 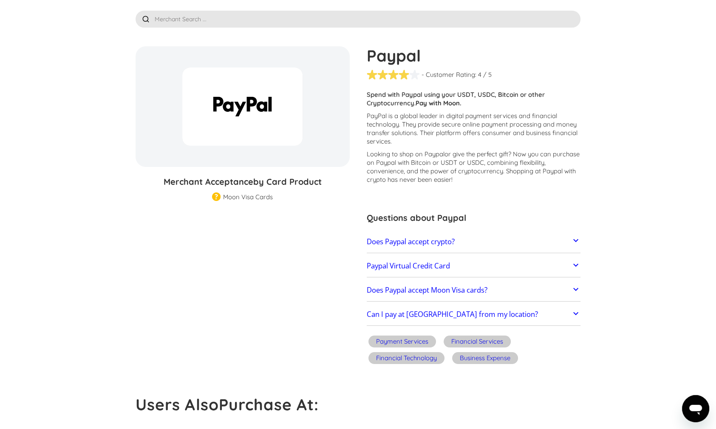 What do you see at coordinates (248, 197) in the screenshot?
I see `div: Moon Visa Cards` at bounding box center [248, 197].